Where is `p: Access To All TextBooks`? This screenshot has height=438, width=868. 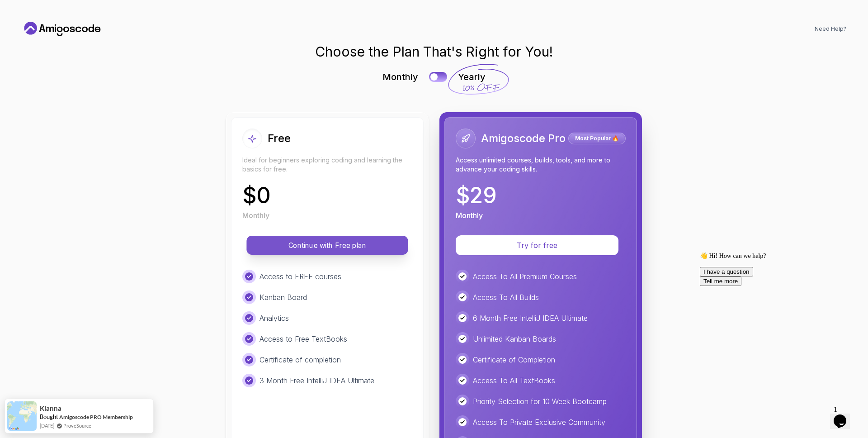
p: Access To All TextBooks is located at coordinates (514, 380).